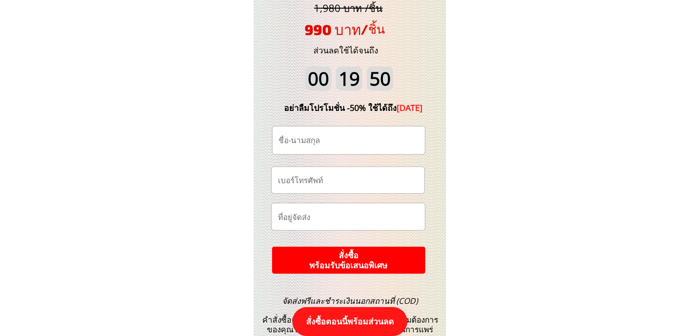 The image size is (700, 336). Describe the element at coordinates (350, 321) in the screenshot. I see `p: สั่งซื้อตอนนี้พร้อมส่วนลด` at that location.